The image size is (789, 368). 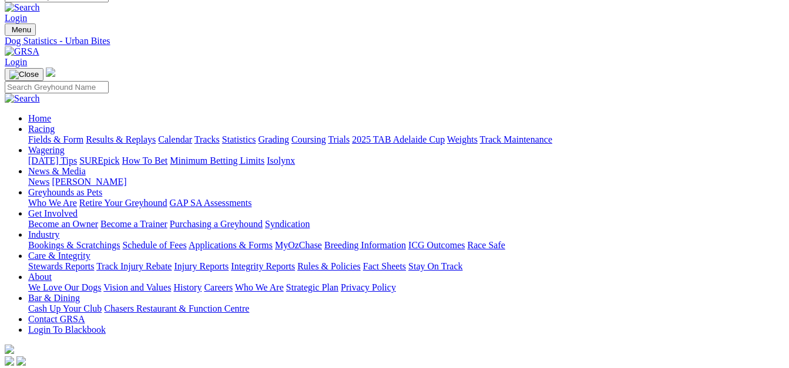 What do you see at coordinates (43, 234) in the screenshot?
I see `a: Industry` at bounding box center [43, 234].